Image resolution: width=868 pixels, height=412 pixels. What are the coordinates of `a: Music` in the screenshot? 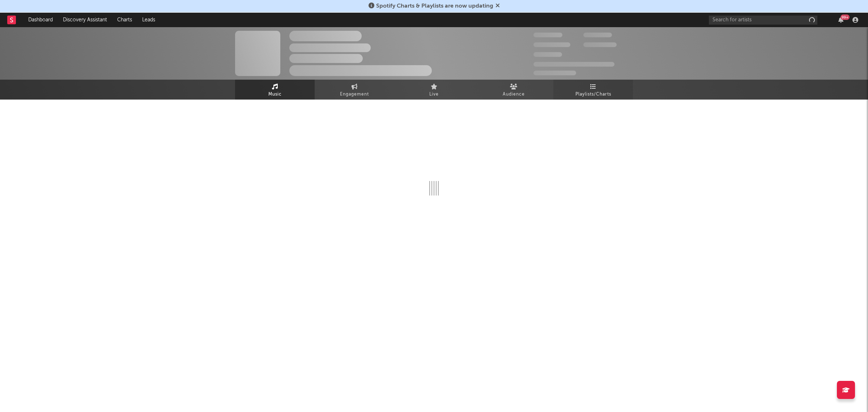 It's located at (275, 89).